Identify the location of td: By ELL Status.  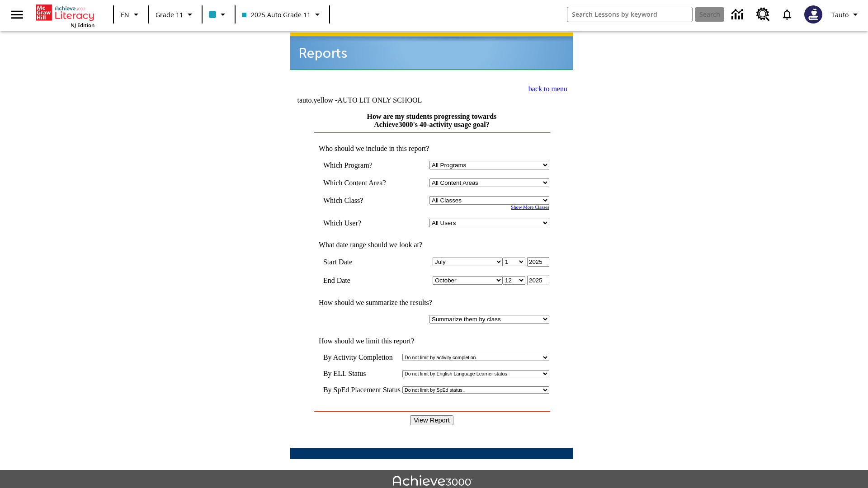
(362, 373).